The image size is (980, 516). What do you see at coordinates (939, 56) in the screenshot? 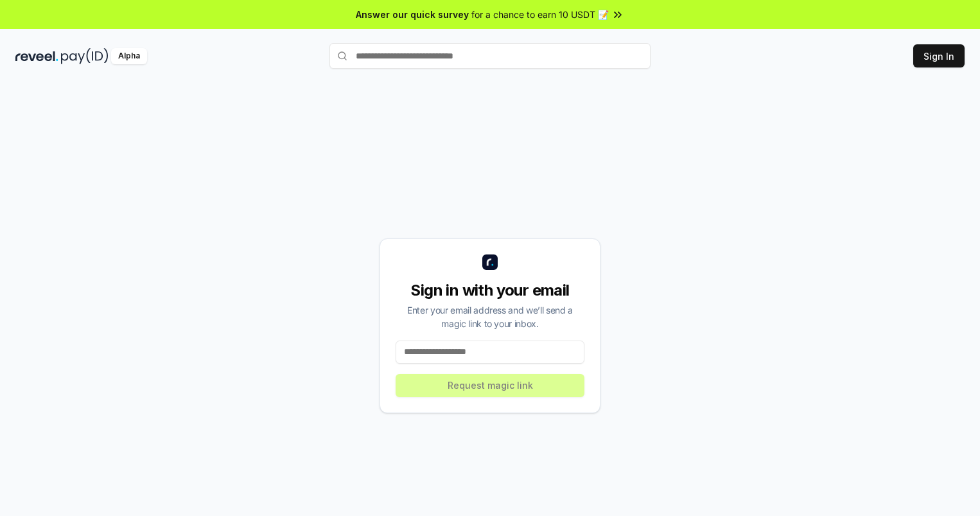
I see `button: Sign In` at bounding box center [939, 56].